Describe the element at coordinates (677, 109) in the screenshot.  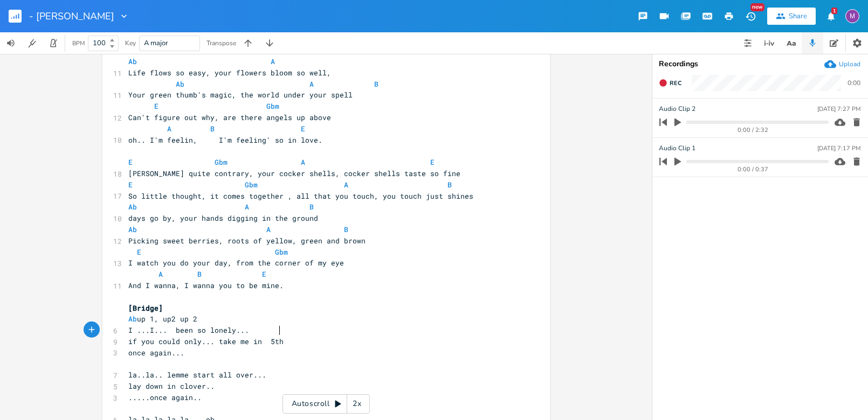
I see `span: Audio Clip 2` at that location.